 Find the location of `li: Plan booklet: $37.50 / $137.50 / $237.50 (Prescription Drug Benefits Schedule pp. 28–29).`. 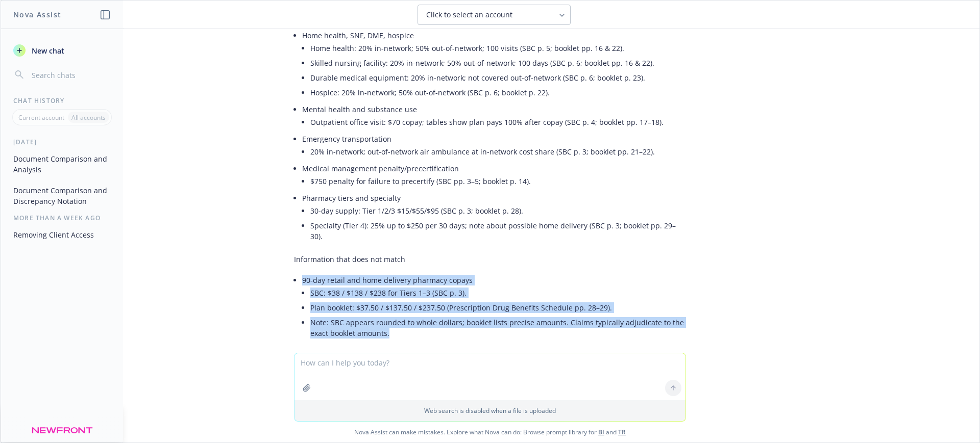

li: Plan booklet: $37.50 / $137.50 / $237.50 (Prescription Drug Benefits Schedule pp. 28–29). is located at coordinates (498, 308).